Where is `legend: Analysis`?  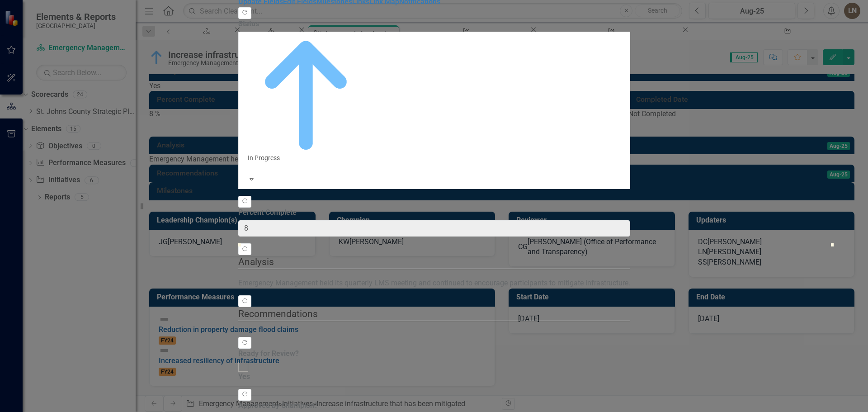
legend: Analysis is located at coordinates (434, 262).